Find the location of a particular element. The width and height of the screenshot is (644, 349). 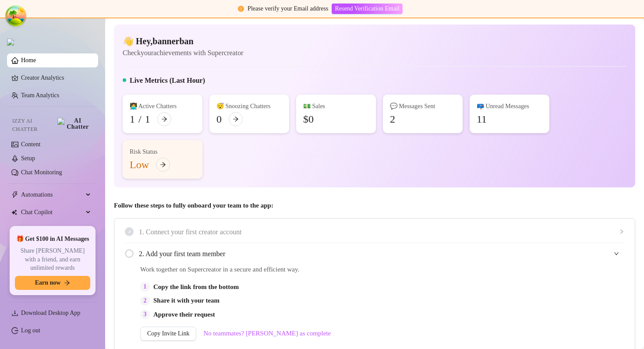

span: 🎁 Get $100 in AI Messages is located at coordinates (53, 239).